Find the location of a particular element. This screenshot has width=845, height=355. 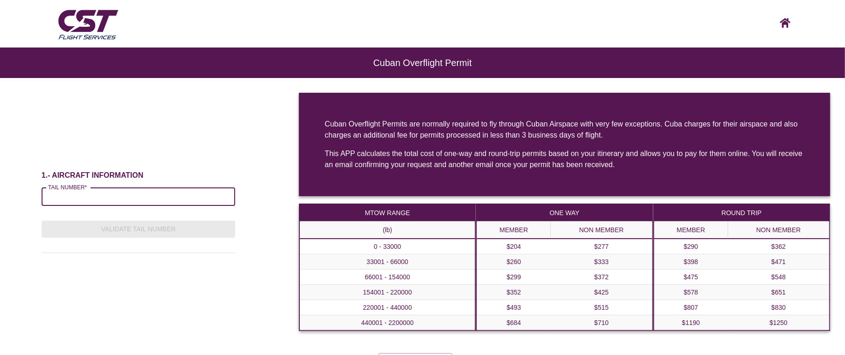

th: (lb) is located at coordinates (387, 231).